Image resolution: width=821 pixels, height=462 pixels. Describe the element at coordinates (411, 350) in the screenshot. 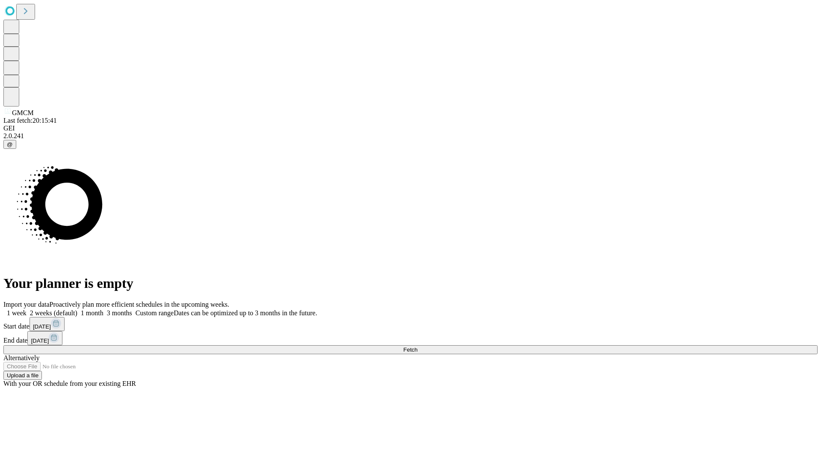

I see `button: Fetch` at that location.